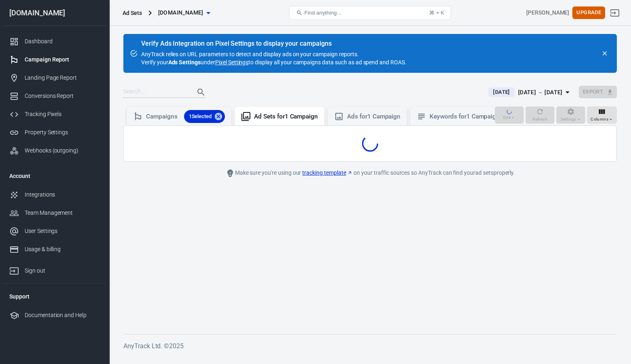 The height and width of the screenshot is (364, 631). Describe the element at coordinates (55, 59) in the screenshot. I see `a: Campaign Report` at that location.